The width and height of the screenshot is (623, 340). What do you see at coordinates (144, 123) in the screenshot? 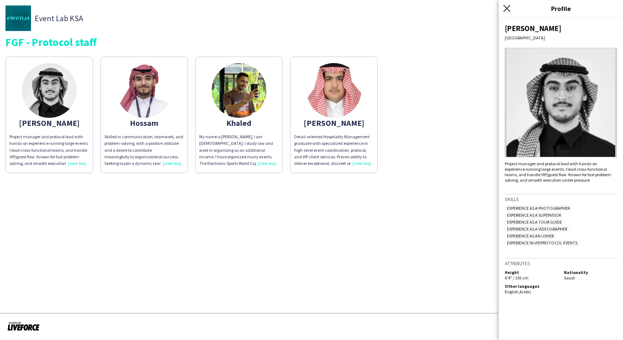
I see `div: Hossam` at bounding box center [144, 123].